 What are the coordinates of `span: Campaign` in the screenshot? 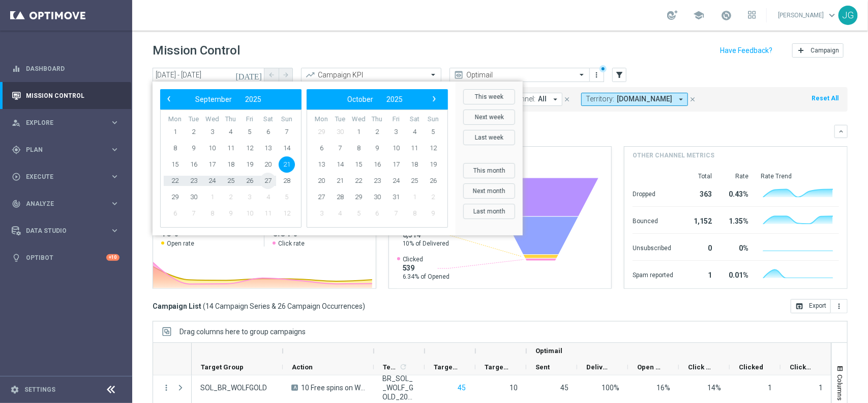 It's located at (825, 51).